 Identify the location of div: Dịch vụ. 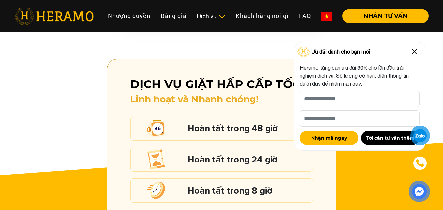
(211, 16).